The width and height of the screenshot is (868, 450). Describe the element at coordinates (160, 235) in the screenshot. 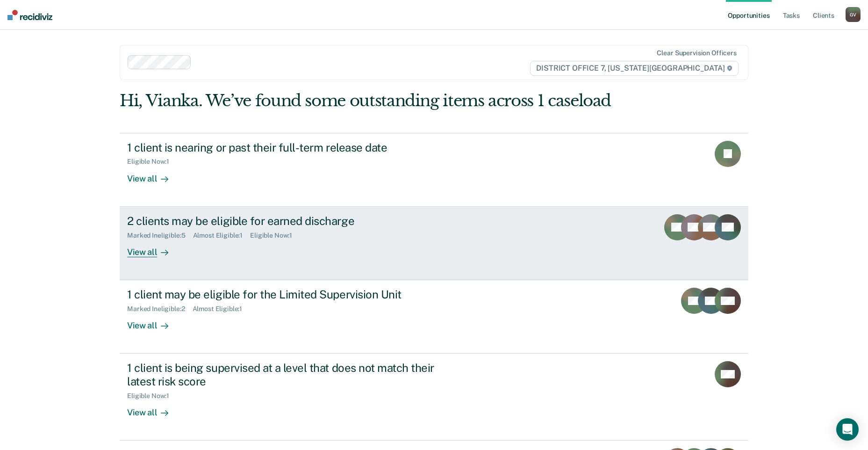

I see `div: Marked Ineligible : 5` at that location.